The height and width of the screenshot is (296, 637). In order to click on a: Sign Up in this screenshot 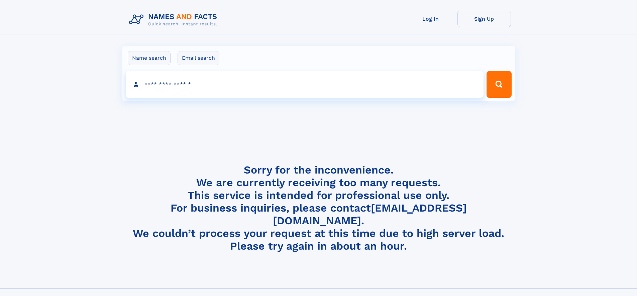, I will do `click(484, 19)`.